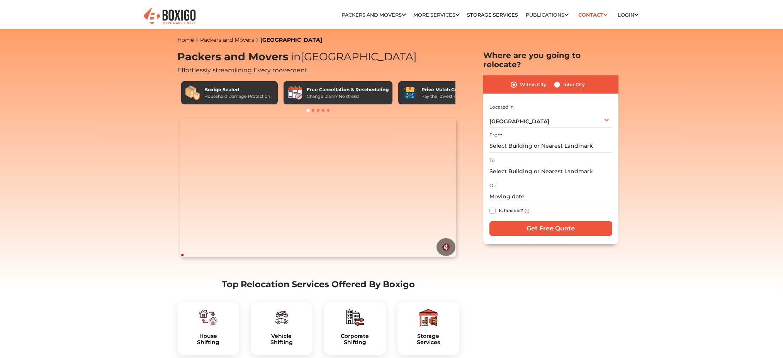 This screenshot has width=783, height=358. What do you see at coordinates (492, 160) in the screenshot?
I see `label: To` at bounding box center [492, 160].